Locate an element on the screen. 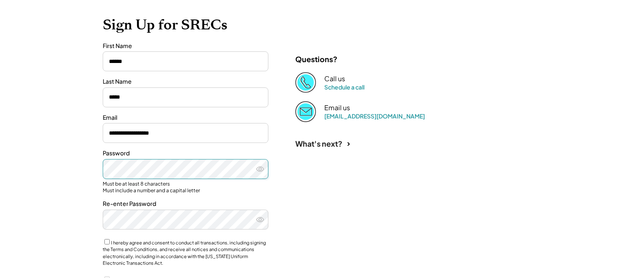 This screenshot has width=644, height=278. div: Questions? is located at coordinates (316, 59).